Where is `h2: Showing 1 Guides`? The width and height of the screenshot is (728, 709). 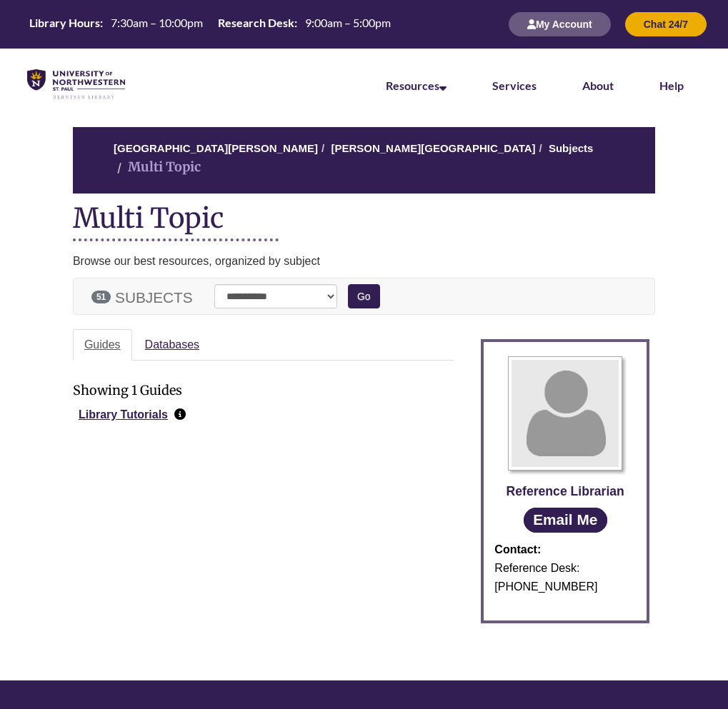 h2: Showing 1 Guides is located at coordinates (127, 390).